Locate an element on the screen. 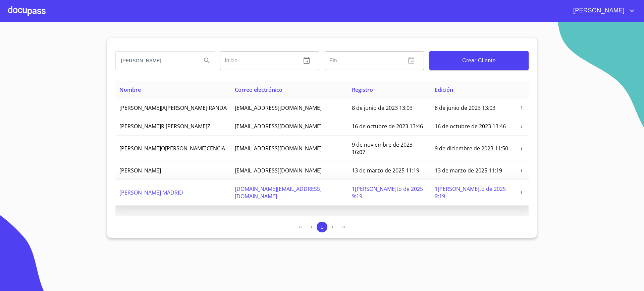 Image resolution: width=644 pixels, height=291 pixels. span: 1 is located at coordinates (322, 227).